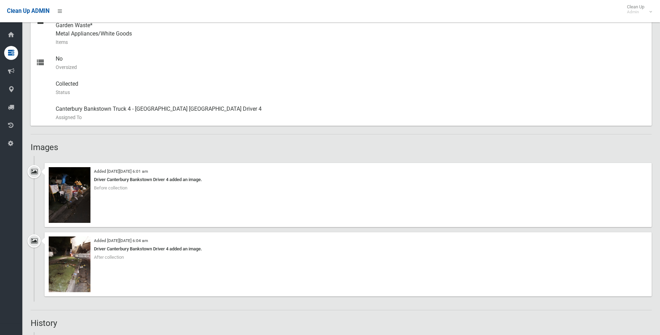 Image resolution: width=660 pixels, height=335 pixels. Describe the element at coordinates (351, 92) in the screenshot. I see `small: Status` at that location.